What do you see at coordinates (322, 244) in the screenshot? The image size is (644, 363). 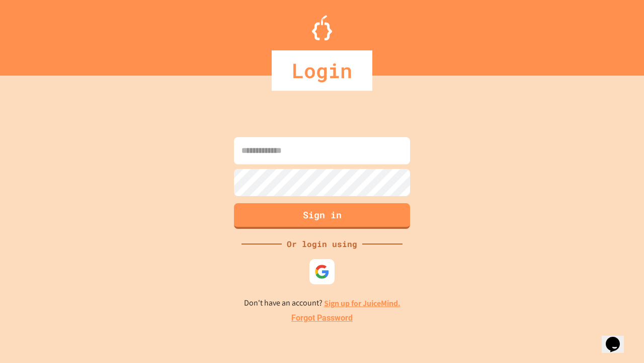 I see `div: Or login using` at bounding box center [322, 244].